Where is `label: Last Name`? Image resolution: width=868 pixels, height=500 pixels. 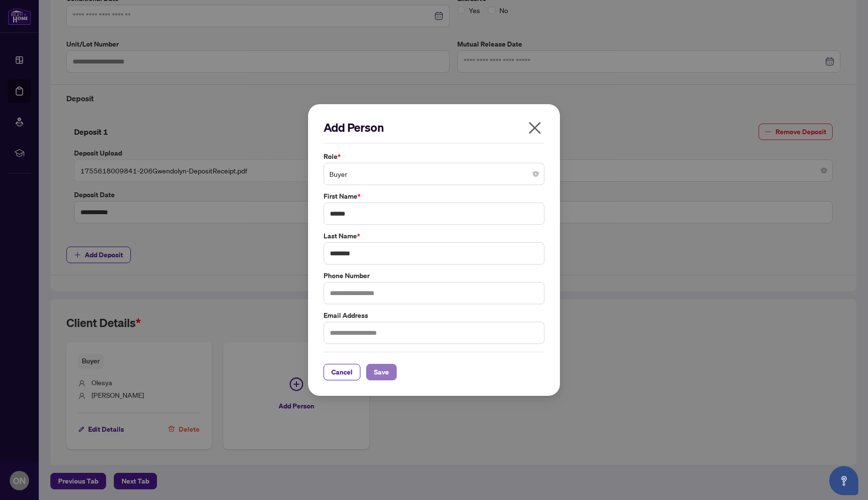
label: Last Name is located at coordinates (434, 236).